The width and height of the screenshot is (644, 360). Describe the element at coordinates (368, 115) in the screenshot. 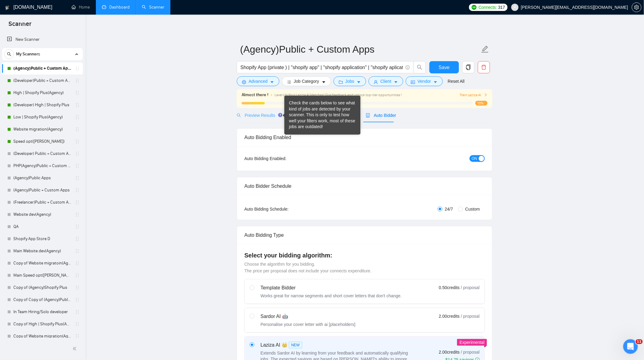

I see `span: robot` at that location.